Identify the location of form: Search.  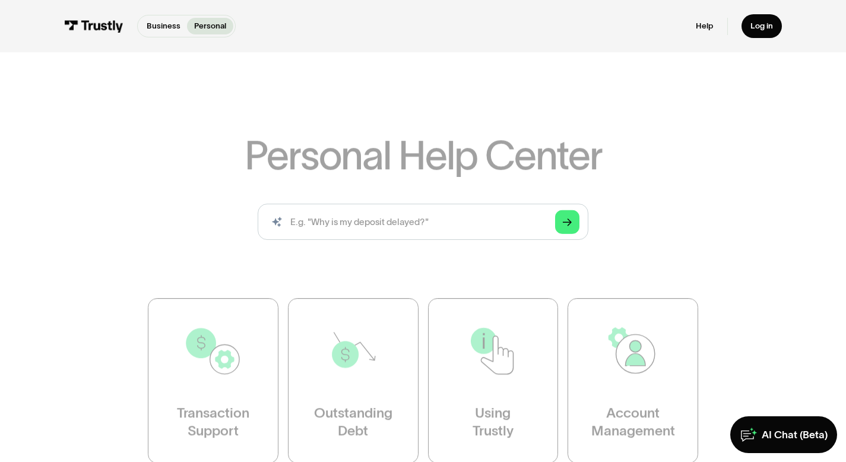
(423, 221).